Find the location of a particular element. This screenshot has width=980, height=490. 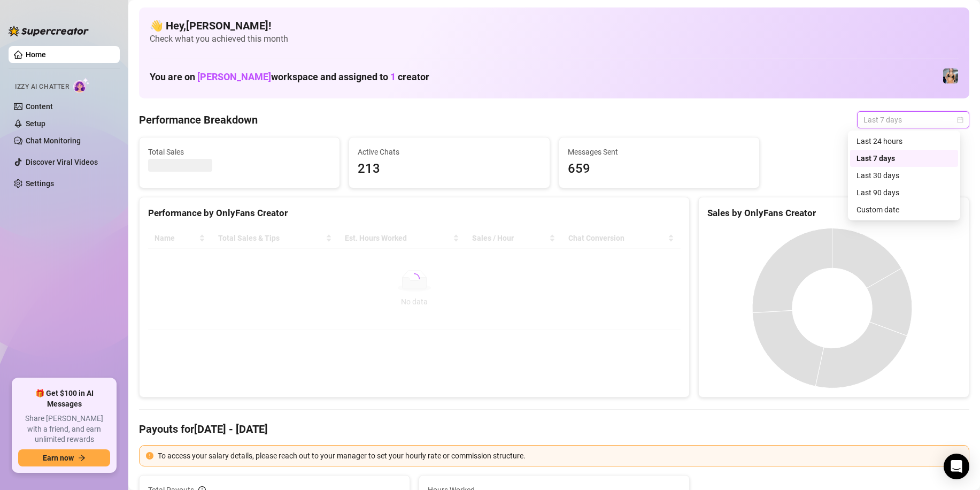

span: calendar is located at coordinates (960, 120).